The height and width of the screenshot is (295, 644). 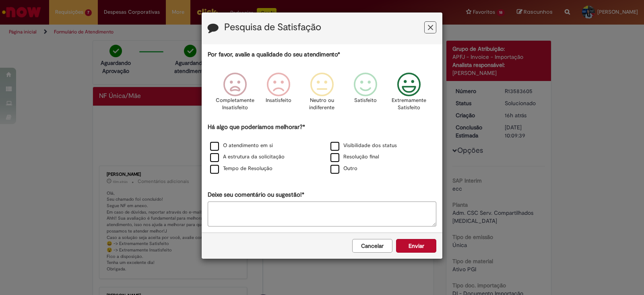 What do you see at coordinates (322, 104) in the screenshot?
I see `p: Neutro ou indiferente` at bounding box center [322, 104].